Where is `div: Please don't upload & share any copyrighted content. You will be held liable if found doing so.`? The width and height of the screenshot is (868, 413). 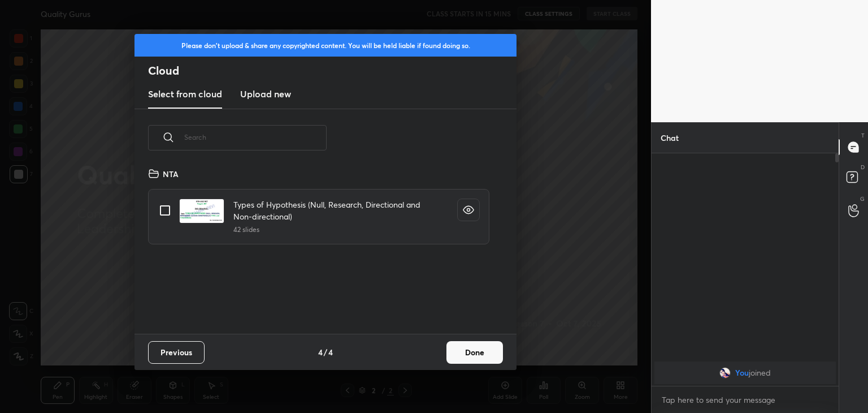
div: Please don't upload & share any copyrighted content. You will be held liable if found doing so. is located at coordinates (325, 46).